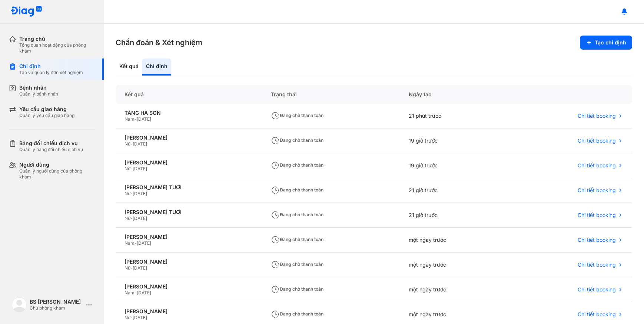 The height and width of the screenshot is (324, 644). What do you see at coordinates (51, 72) in the screenshot?
I see `div: Tạo và quản lý đơn xét nghiệm` at bounding box center [51, 72].